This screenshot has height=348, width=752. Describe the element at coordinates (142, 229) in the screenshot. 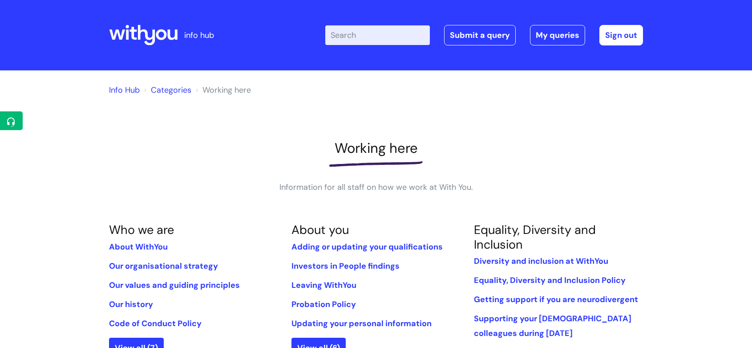

I see `a: Who we are` at that location.